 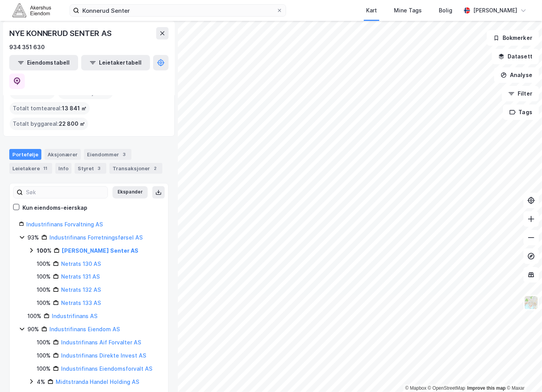 What do you see at coordinates (97, 382) in the screenshot?
I see `a: Midtstranda Handel Holding AS` at bounding box center [97, 382].